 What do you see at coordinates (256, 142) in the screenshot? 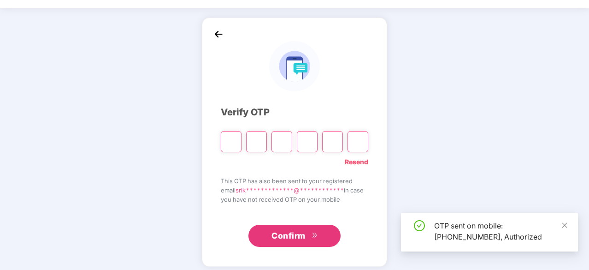
I see `input: Digit 2` at bounding box center [256, 142].